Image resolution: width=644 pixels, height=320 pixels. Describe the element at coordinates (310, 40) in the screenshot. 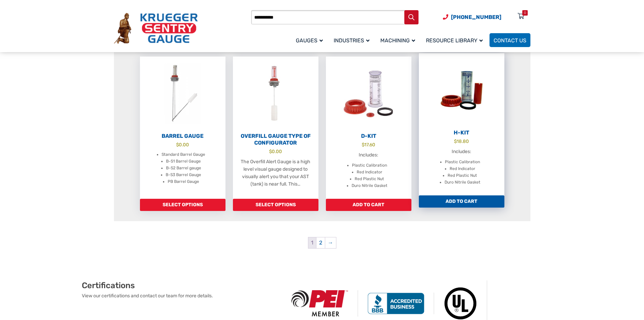

I see `a: Gauges` at that location.